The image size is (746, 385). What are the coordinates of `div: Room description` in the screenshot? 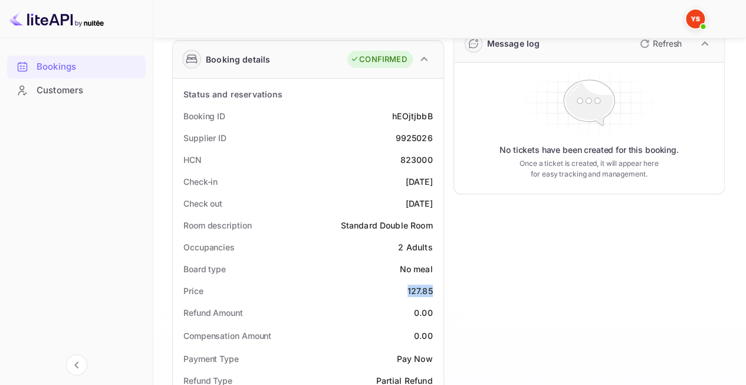 It's located at (217, 225).